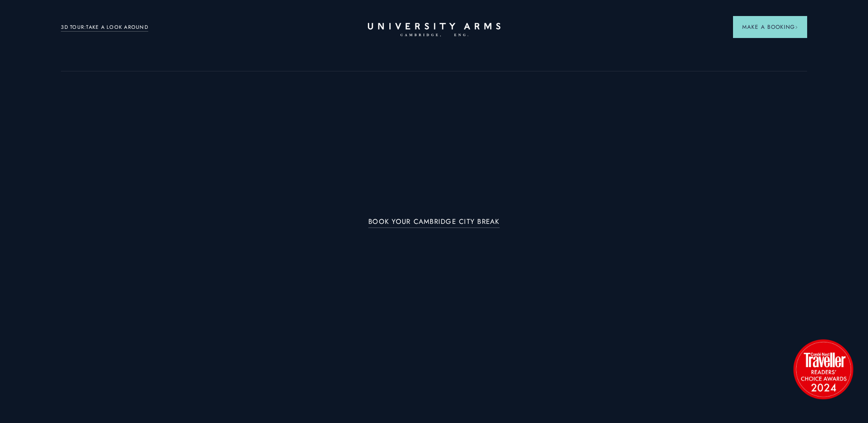 The height and width of the screenshot is (423, 868). What do you see at coordinates (770, 27) in the screenshot?
I see `button: Make a BookingArrow icon` at bounding box center [770, 27].